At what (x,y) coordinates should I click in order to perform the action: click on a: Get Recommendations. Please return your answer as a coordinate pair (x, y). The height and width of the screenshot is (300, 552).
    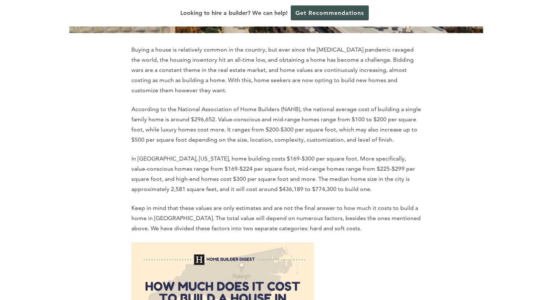
    Looking at the image, I should click on (330, 13).